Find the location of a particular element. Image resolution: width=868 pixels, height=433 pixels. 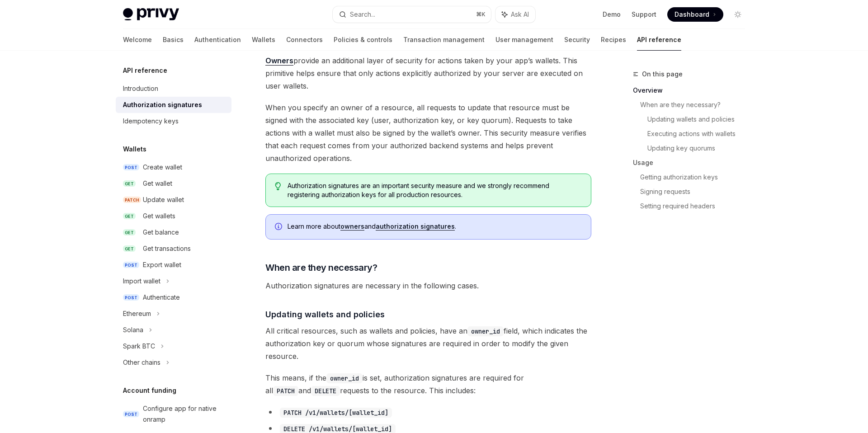

span: On this page is located at coordinates (662, 74).